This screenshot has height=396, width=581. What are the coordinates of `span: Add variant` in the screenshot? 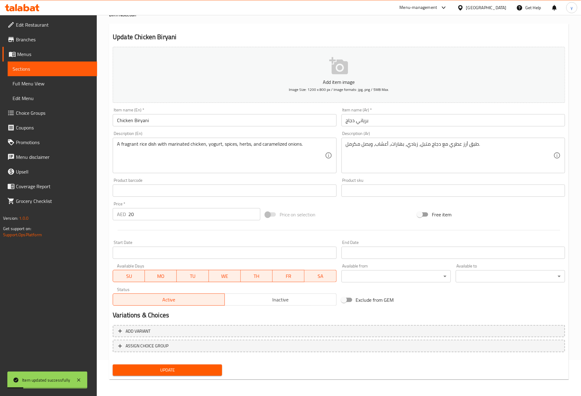 It's located at (138, 331).